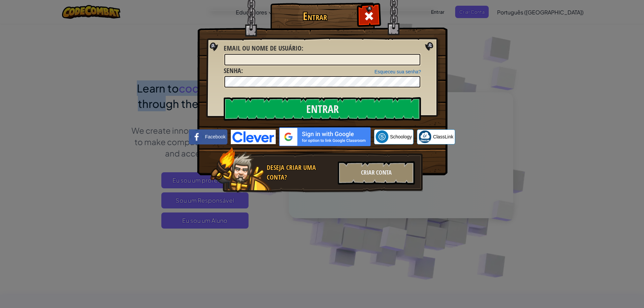 The width and height of the screenshot is (644, 308). Describe the element at coordinates (262, 48) in the screenshot. I see `span: Email ou nome de usuário` at that location.